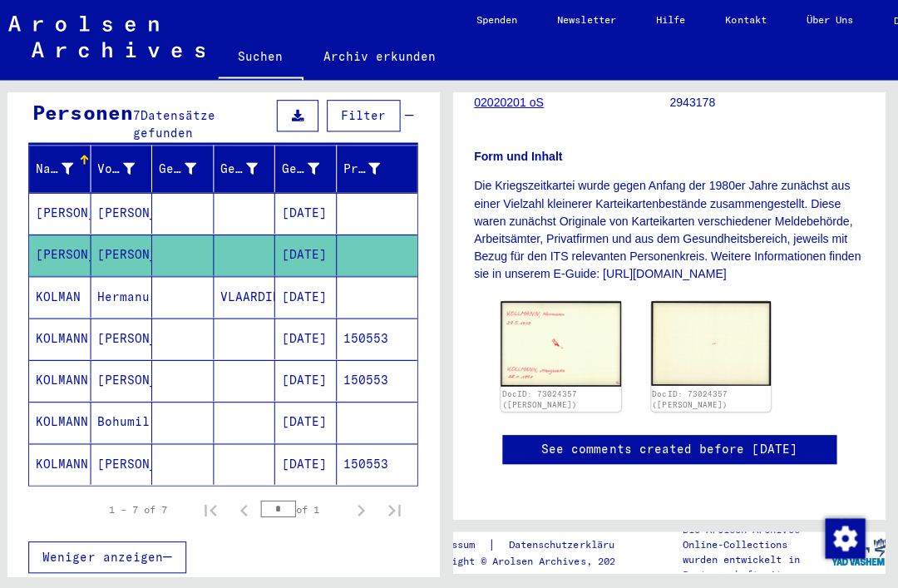  Describe the element at coordinates (126, 420) in the screenshot. I see `mat-cell: Bohumil` at that location.